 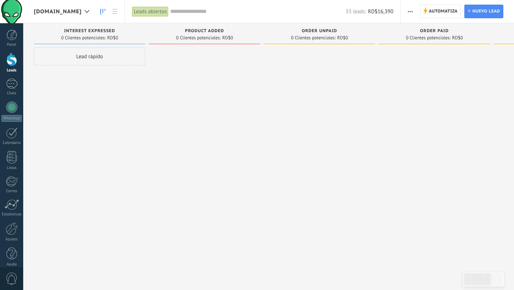 I want to click on div: Order Unpaid, so click(x=320, y=31).